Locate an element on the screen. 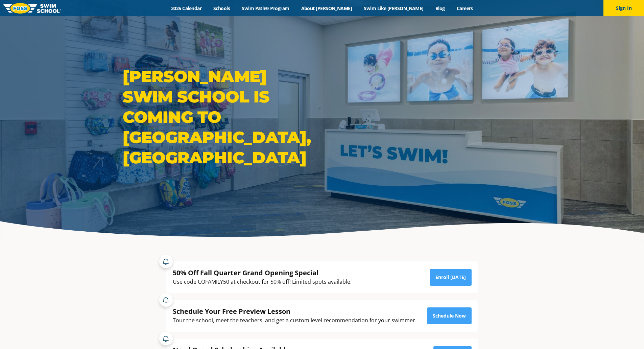 The image size is (644, 349). div: Tour the school, meet the teachers, and get a custom level recommendation for your swimmer. is located at coordinates (295, 321).